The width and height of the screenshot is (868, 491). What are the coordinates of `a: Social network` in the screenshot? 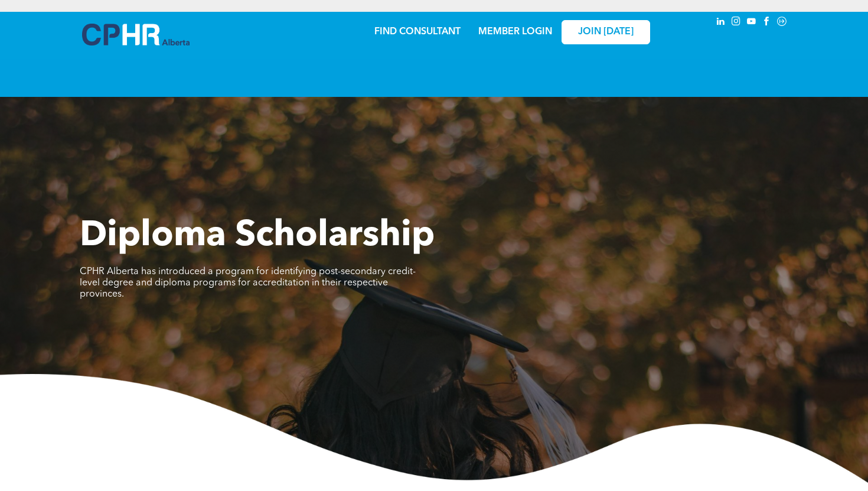 It's located at (781, 22).